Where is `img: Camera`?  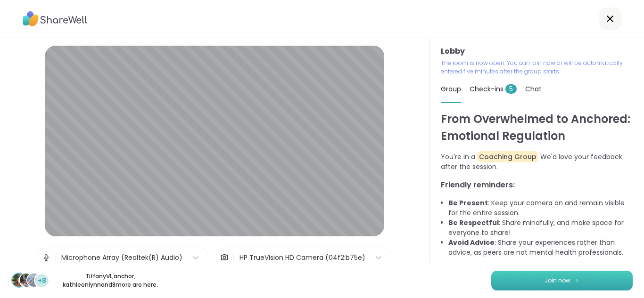
img: Camera is located at coordinates (224, 257).